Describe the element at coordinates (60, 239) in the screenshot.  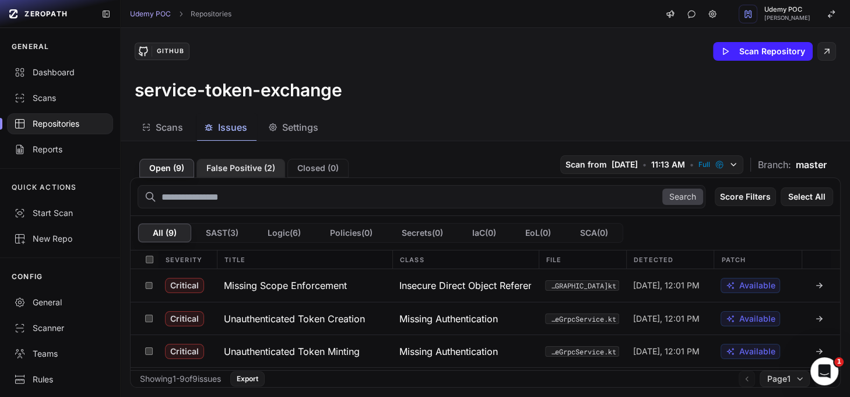
I see `div: New Repo` at that location.